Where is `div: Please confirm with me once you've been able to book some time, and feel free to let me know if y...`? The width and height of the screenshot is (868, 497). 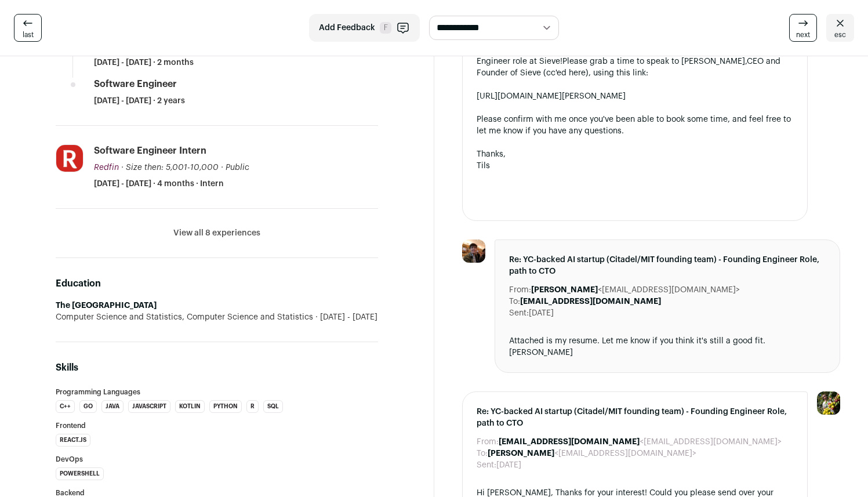 div: Please confirm with me once you've been able to book some time, and feel free to let me know if y... is located at coordinates (635, 125).